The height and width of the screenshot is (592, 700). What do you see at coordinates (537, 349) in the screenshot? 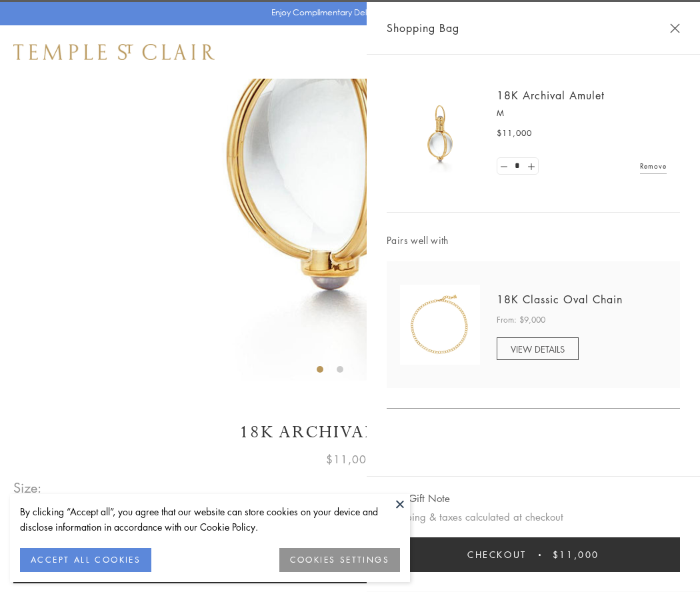
I see `span: VIEW DETAILS` at bounding box center [537, 349].